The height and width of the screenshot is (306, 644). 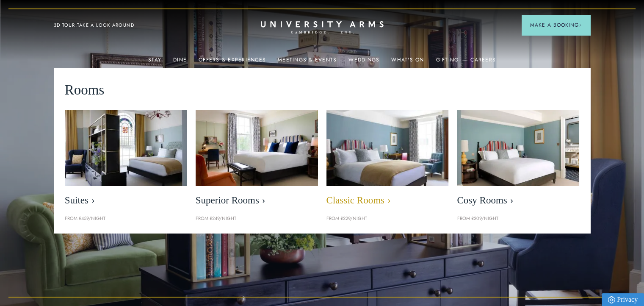 What do you see at coordinates (388, 219) in the screenshot?
I see `p: From £229/night` at bounding box center [388, 219].